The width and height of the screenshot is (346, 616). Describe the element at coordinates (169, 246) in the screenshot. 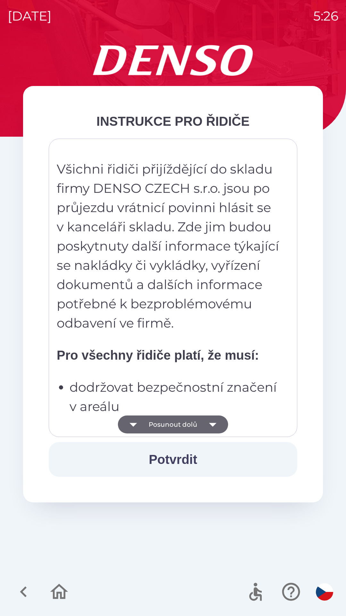

I see `p: Všichni řidiči přijíždějící do skladu firmy DENSO CZECH s.r.o. jsou po průjezdu vrátnicí povinni ...` at that location.